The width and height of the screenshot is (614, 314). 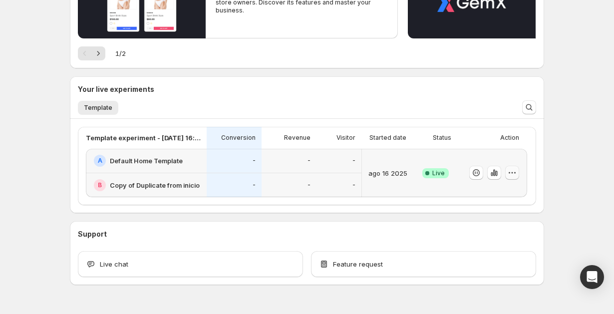 I want to click on span: Template, so click(x=98, y=108).